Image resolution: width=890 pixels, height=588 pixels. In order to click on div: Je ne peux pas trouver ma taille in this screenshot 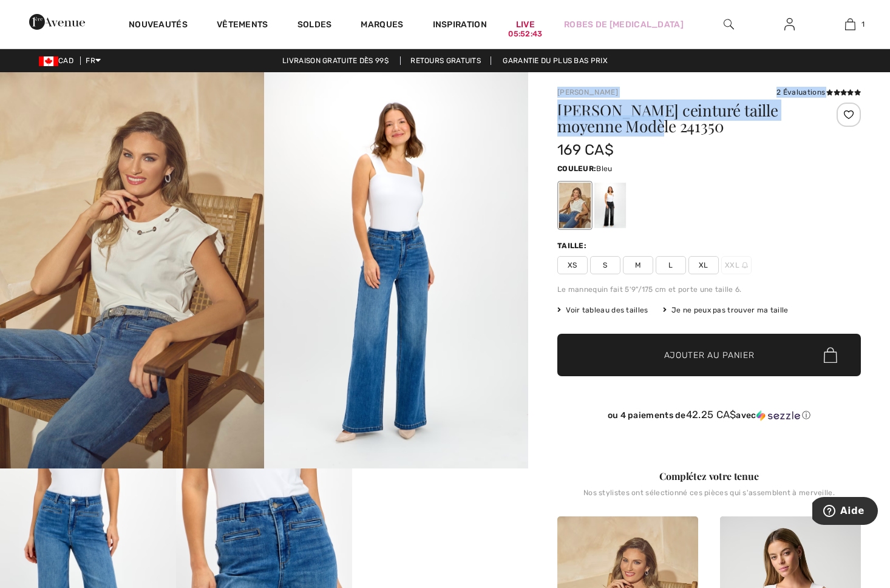, I will do `click(726, 310)`.